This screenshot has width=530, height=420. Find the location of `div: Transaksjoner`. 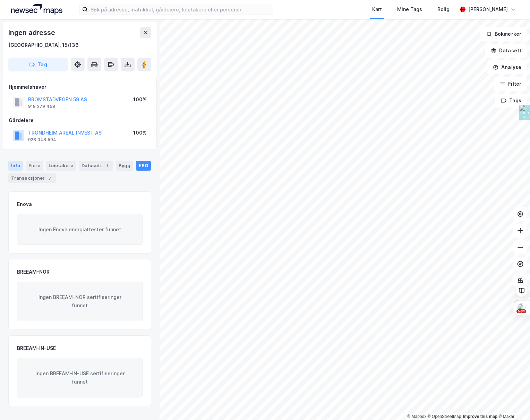

div: Transaksjoner is located at coordinates (32, 178).